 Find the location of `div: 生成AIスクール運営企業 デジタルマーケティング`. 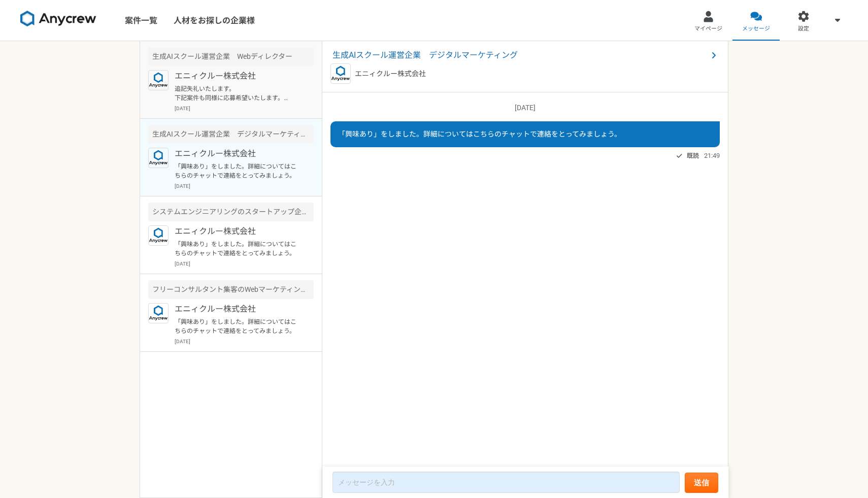

div: 生成AIスクール運営企業 デジタルマーケティング is located at coordinates (231, 134).